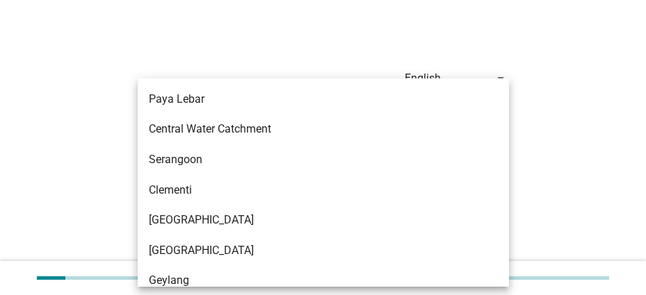 The width and height of the screenshot is (646, 295). I want to click on div: Paya Lebar, so click(309, 99).